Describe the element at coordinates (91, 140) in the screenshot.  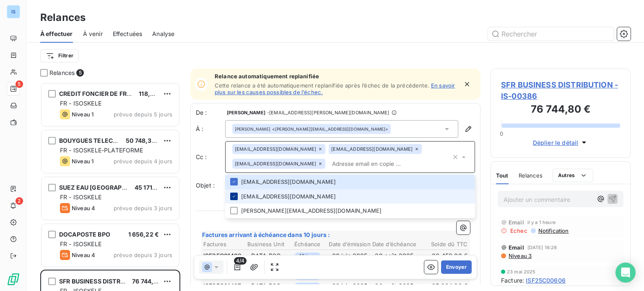
I see `span: BOUYGUES TELECOM` at that location.